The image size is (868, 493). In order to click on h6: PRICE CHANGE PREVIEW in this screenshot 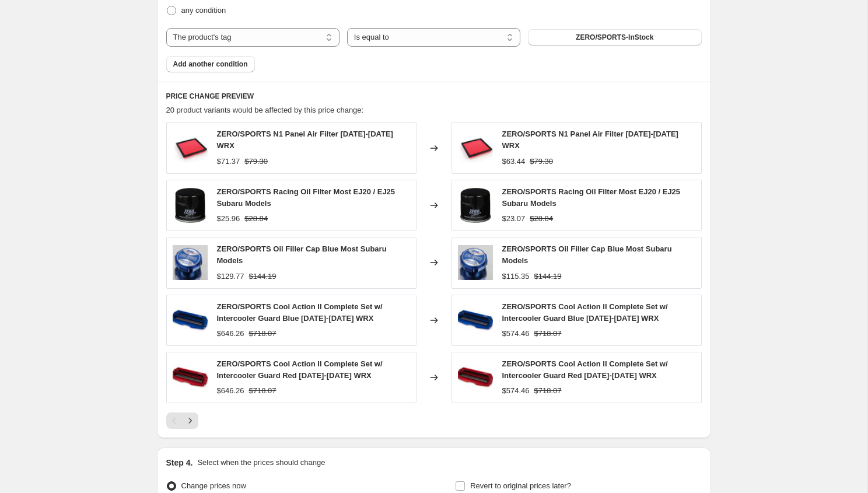, I will do `click(434, 96)`.